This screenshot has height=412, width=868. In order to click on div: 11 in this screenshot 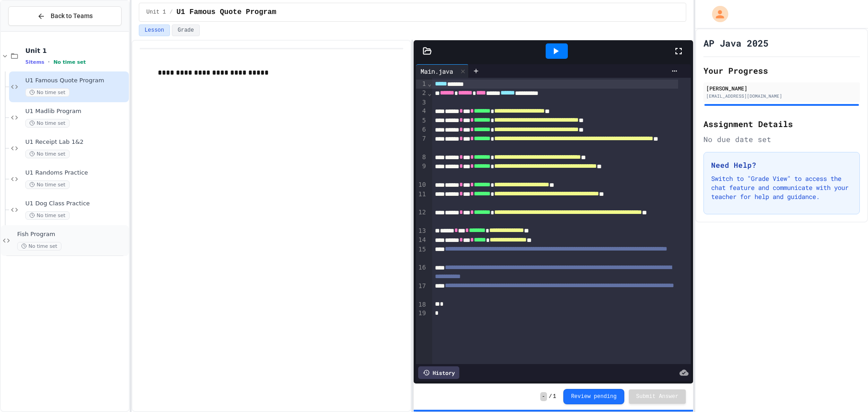, I will do `click(421, 199)`.